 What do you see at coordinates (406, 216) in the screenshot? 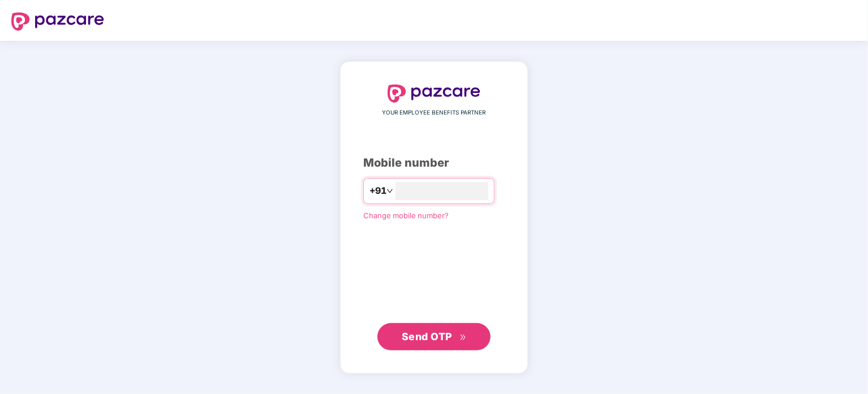
I see `a: Change mobile number?` at bounding box center [406, 216].